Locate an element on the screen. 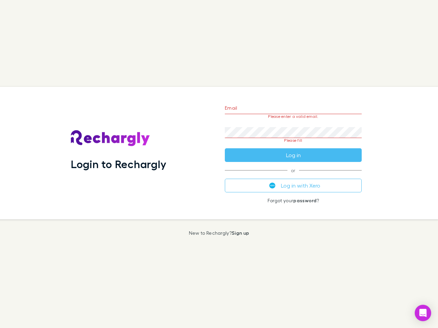 This screenshot has height=328, width=438. button: Log in is located at coordinates (293, 155).